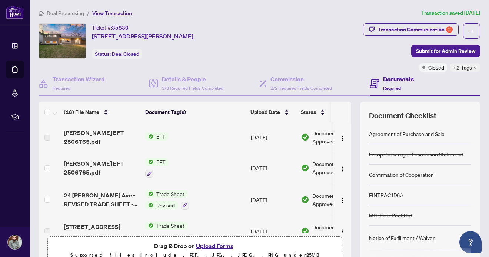 The height and width of the screenshot is (257, 489). I want to click on span: ellipsis, so click(471, 31).